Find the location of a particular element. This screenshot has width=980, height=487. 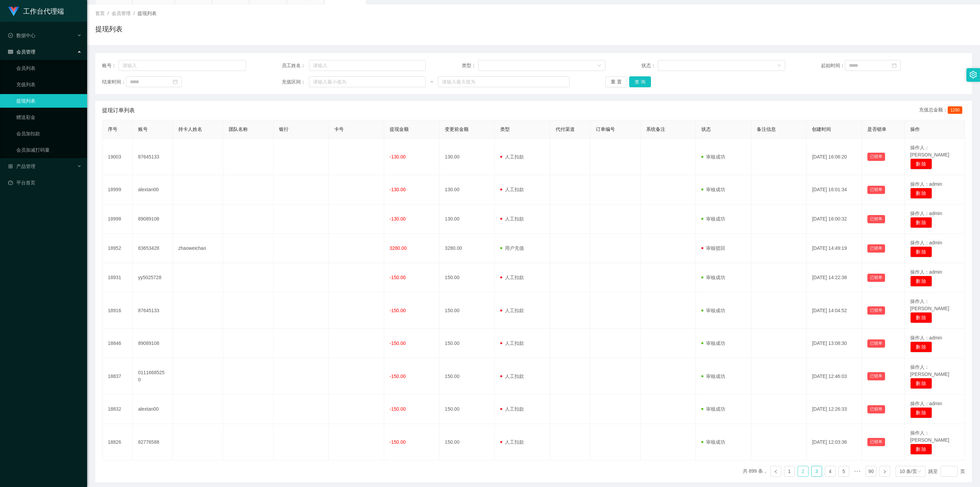

i: 图标: table is located at coordinates (11, 52).